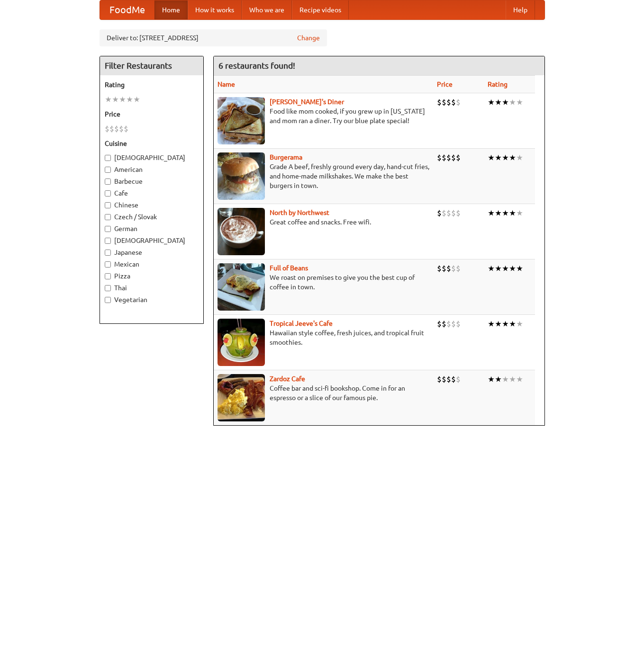 The image size is (644, 670). Describe the element at coordinates (108, 181) in the screenshot. I see `input: Barbecue` at that location.